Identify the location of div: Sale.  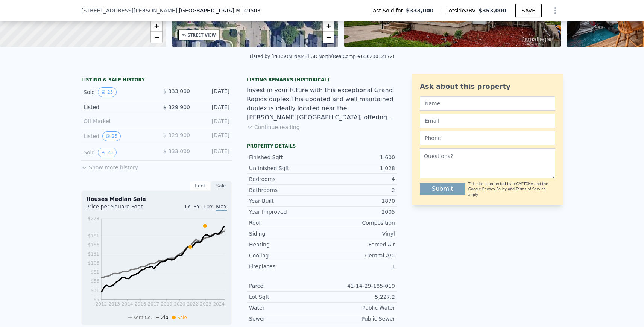
(222, 185).